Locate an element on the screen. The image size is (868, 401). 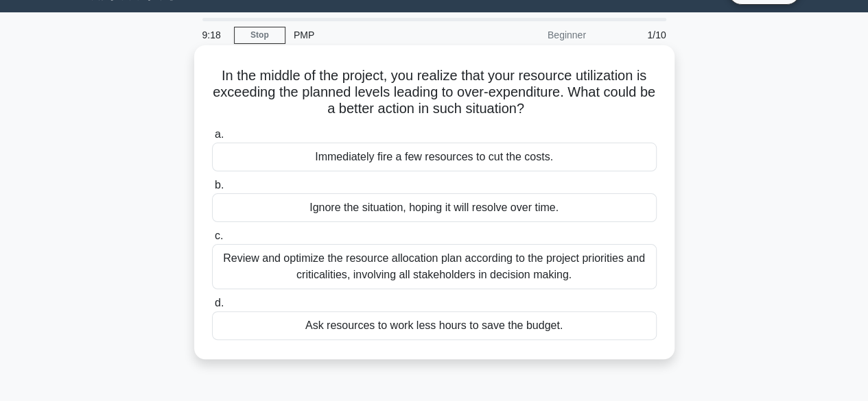
span: a. is located at coordinates (219, 134).